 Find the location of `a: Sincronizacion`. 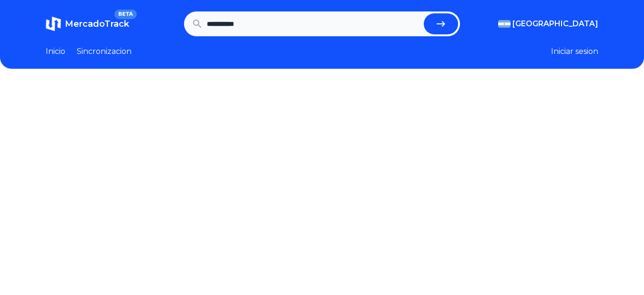

a: Sincronizacion is located at coordinates (104, 52).